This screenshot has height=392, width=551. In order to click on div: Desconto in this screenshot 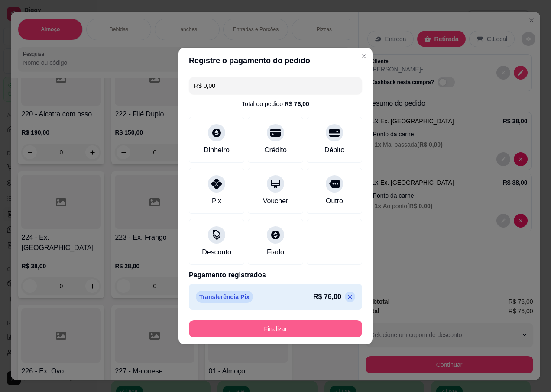, I will do `click(217, 252)`.